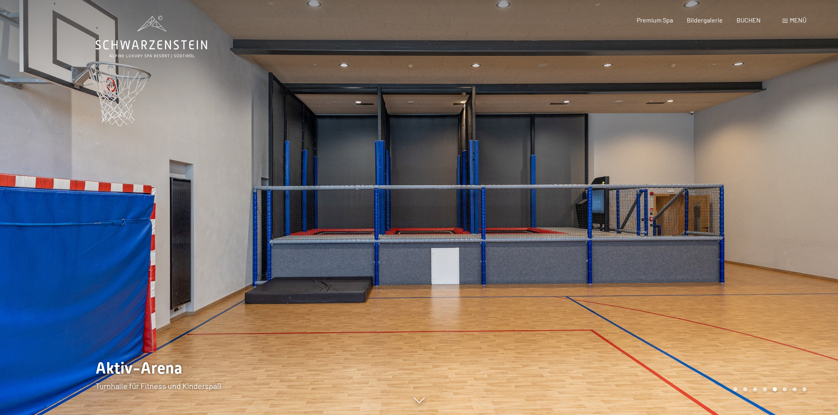 This screenshot has width=838, height=415. I want to click on div: Carousel Page 7, so click(794, 389).